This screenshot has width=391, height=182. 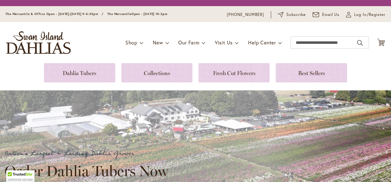 I want to click on span: Log In/Register, so click(x=369, y=15).